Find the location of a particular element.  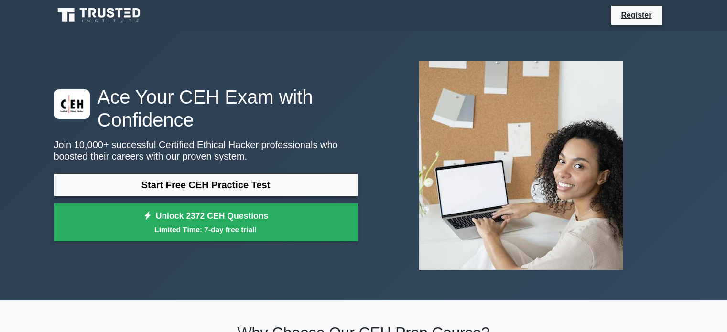

h1: Ace Your CEH Exam with Confidence is located at coordinates (206, 108).